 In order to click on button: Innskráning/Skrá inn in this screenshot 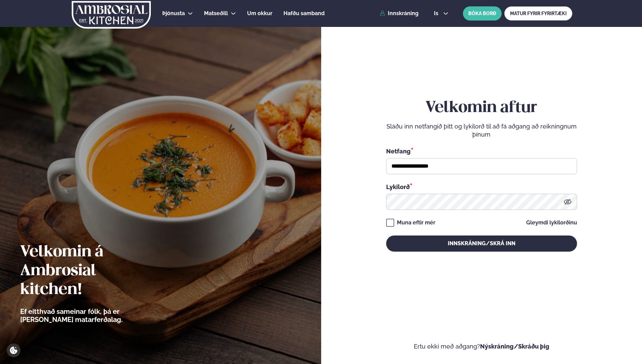, I will do `click(482, 244)`.